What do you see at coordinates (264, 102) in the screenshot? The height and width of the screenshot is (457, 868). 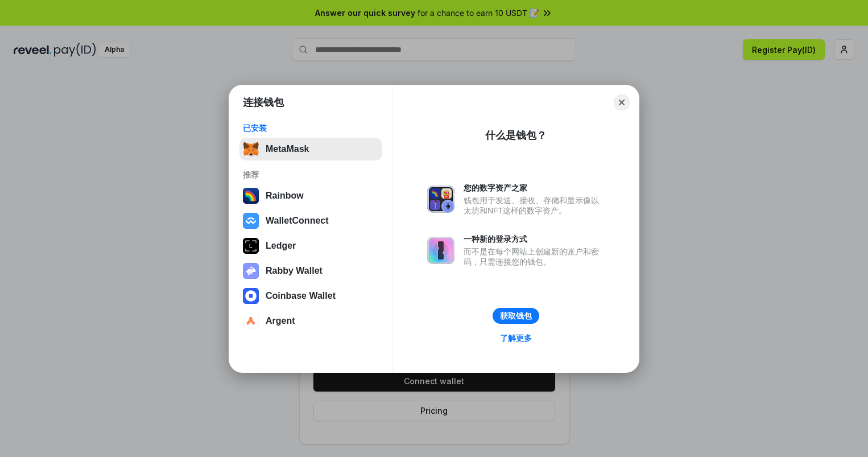 I see `h1: 连接钱包` at bounding box center [264, 102].